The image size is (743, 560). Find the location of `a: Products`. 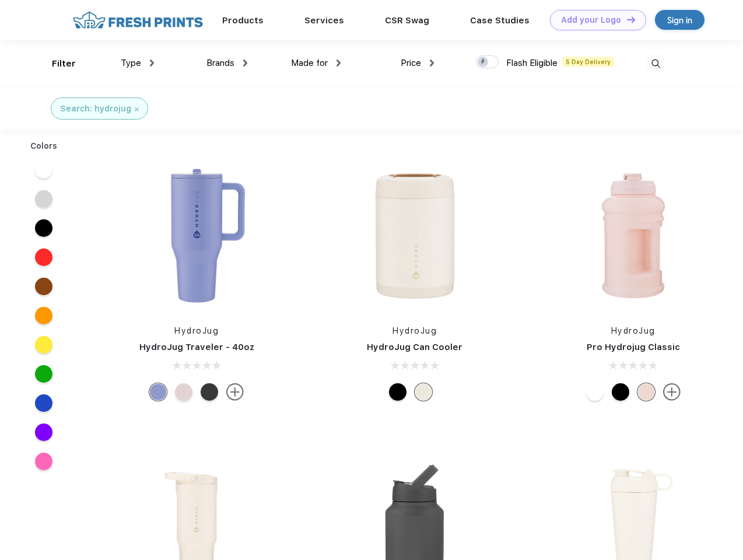

a: Products is located at coordinates (243, 21).